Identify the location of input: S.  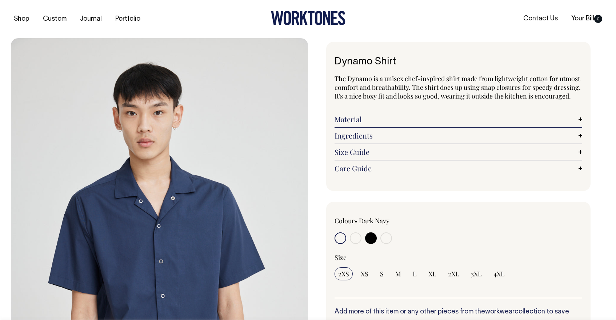
(382, 274).